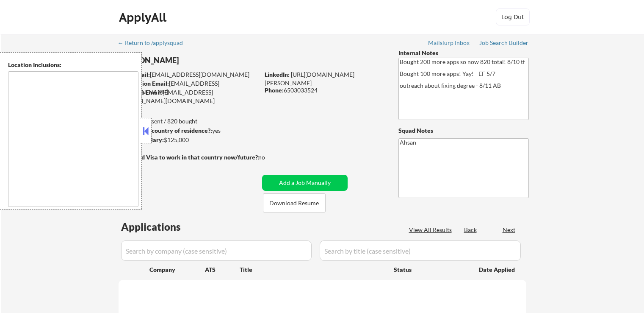 This screenshot has height=313, width=644. I want to click on div: Title, so click(313, 269).